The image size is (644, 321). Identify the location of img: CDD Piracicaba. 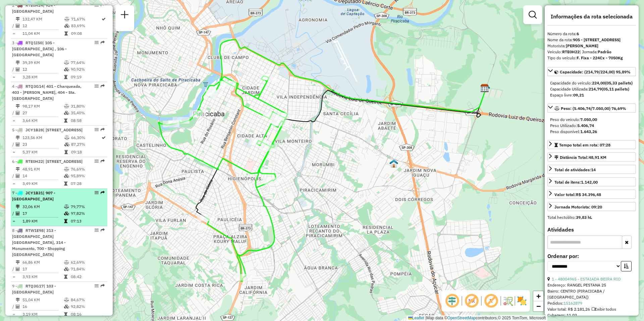
(485, 89).